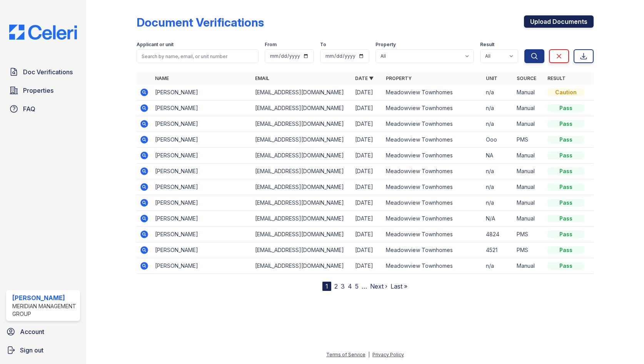  Describe the element at coordinates (526, 78) in the screenshot. I see `a: Source` at that location.